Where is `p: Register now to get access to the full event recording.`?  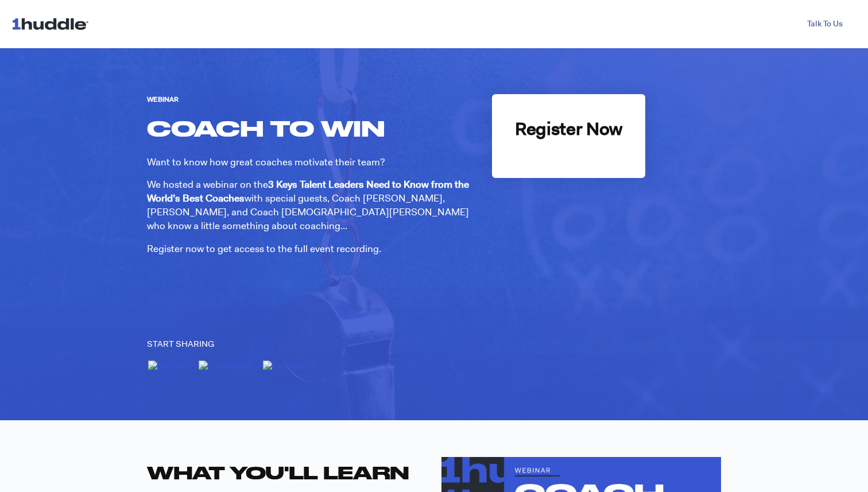
p: Register now to get access to the full event recording. is located at coordinates (311, 249).